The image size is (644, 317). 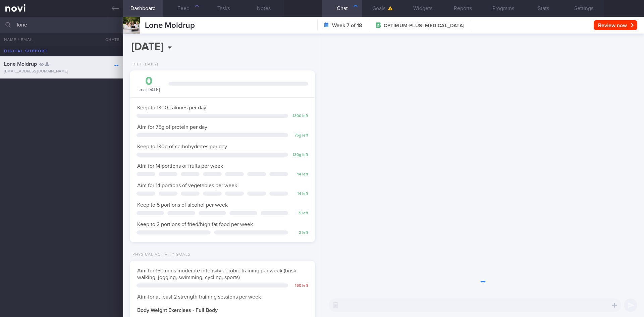 I want to click on strong: Week 7 of 18, so click(x=347, y=25).